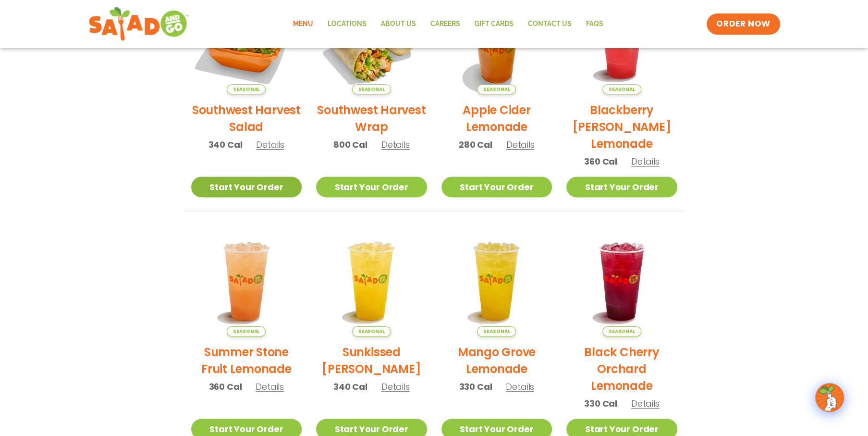 The image size is (868, 436). What do you see at coordinates (371, 118) in the screenshot?
I see `h2: Southwest Harvest Wrap` at bounding box center [371, 118].